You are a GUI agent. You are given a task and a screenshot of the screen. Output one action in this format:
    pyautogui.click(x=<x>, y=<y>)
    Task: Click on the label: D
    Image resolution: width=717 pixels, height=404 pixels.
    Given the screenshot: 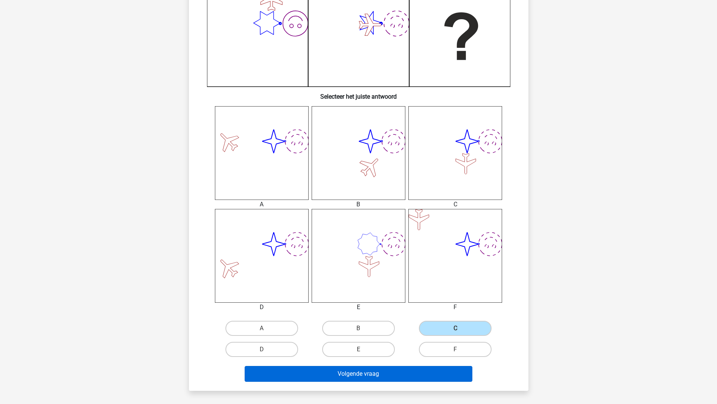 What is the action you would take?
    pyautogui.click(x=262, y=350)
    